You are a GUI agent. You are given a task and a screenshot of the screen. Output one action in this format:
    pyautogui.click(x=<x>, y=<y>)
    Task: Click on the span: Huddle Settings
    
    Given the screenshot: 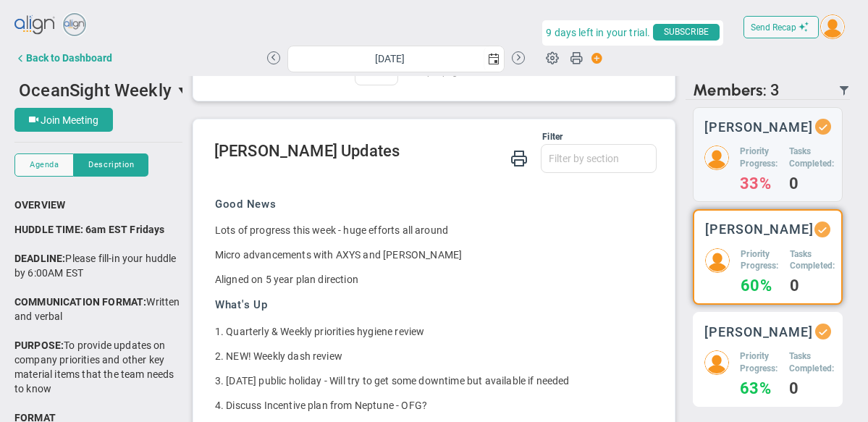 What is the action you would take?
    pyautogui.click(x=553, y=57)
    